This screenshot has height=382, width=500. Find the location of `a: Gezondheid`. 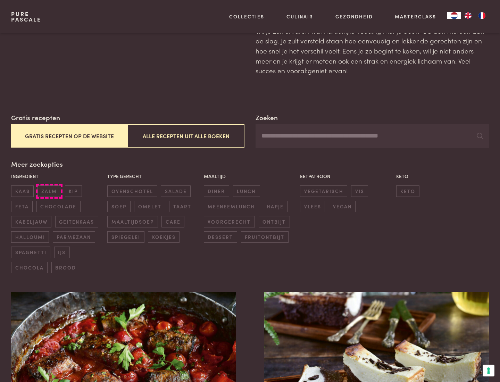

a: Gezondheid is located at coordinates (354, 16).